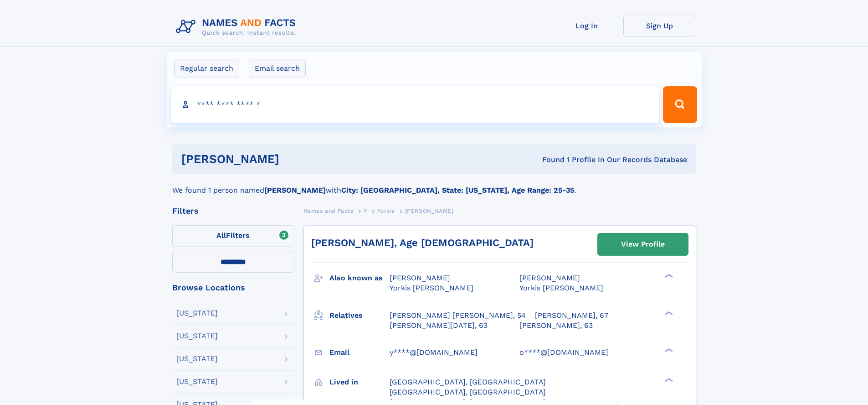 The width and height of the screenshot is (868, 405). What do you see at coordinates (206, 68) in the screenshot?
I see `label: Regular search` at bounding box center [206, 68].